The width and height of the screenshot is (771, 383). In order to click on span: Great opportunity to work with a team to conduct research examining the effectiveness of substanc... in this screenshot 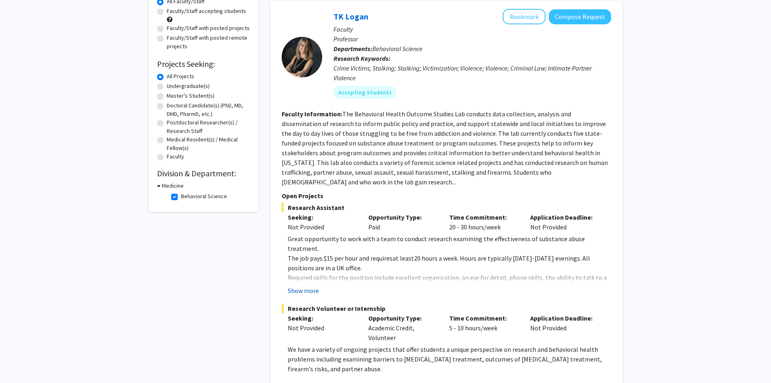, I will do `click(437, 243)`.